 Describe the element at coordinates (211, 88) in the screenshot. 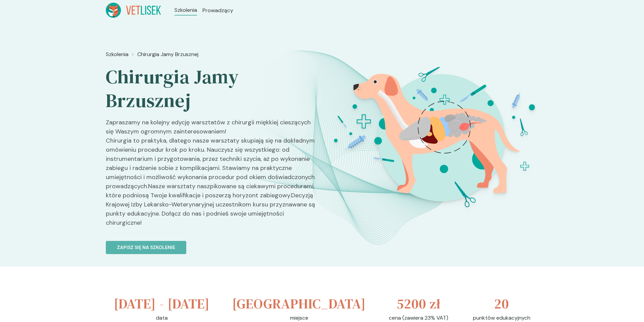

I see `h2: Chirurgia Jamy Brzusznej` at that location.